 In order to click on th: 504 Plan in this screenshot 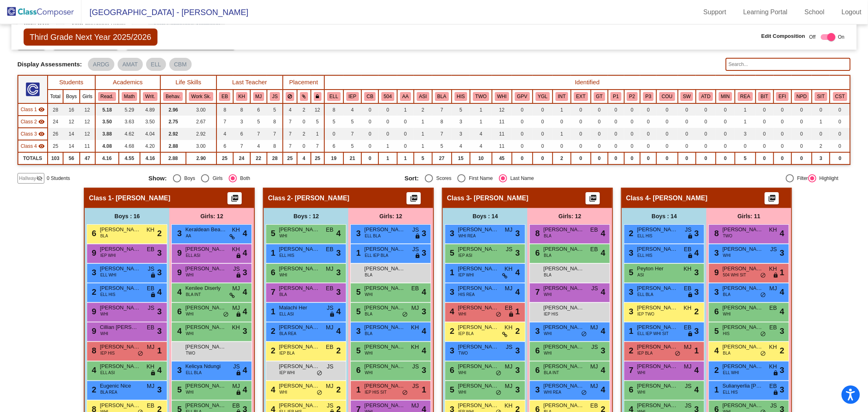, I will do `click(388, 96)`.